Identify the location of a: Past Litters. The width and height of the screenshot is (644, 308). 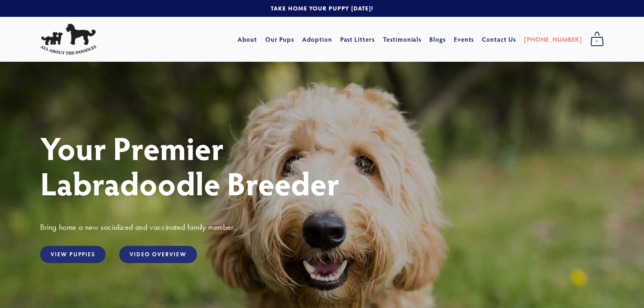
(358, 39).